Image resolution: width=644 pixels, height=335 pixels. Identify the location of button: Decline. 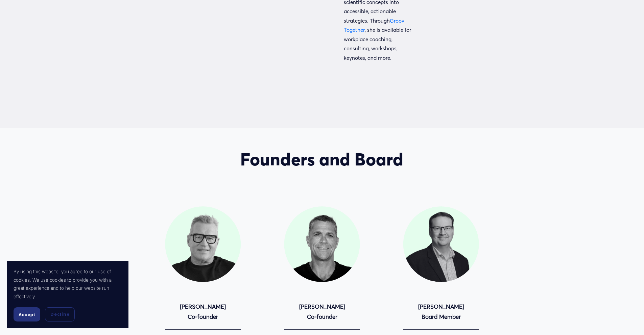
(59, 314).